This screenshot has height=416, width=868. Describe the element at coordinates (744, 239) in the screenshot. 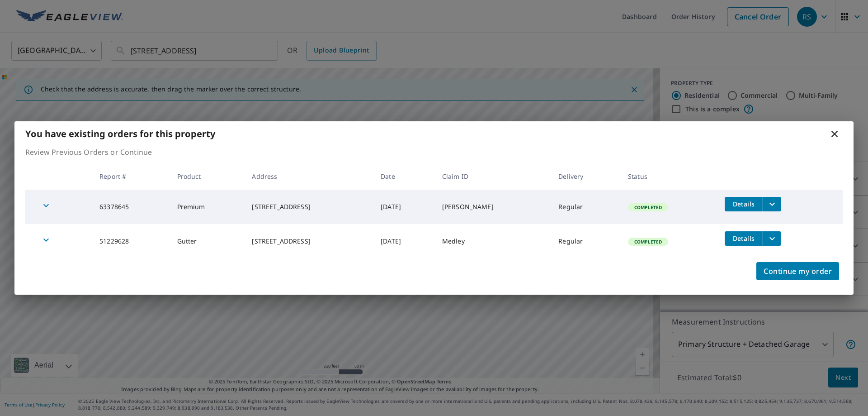

I see `button: detailsBtn-51229628` at that location.